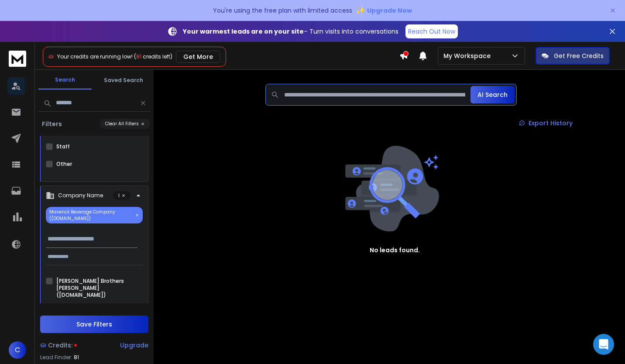  I want to click on a: Credits:Upgrade, so click(94, 345).